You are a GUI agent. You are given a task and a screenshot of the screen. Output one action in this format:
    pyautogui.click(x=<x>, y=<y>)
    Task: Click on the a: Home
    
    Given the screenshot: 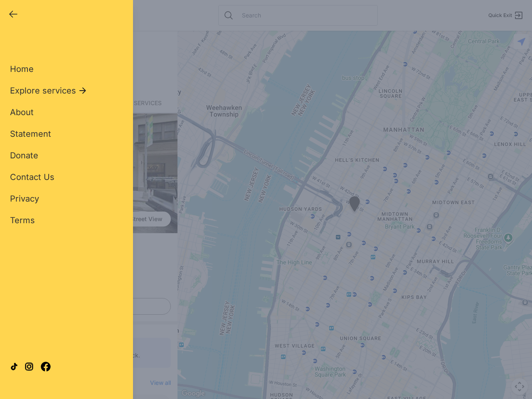 What is the action you would take?
    pyautogui.click(x=22, y=69)
    